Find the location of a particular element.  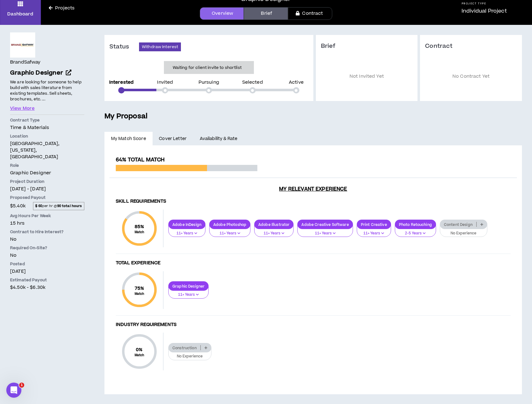

p: Individual Project is located at coordinates (484, 11).